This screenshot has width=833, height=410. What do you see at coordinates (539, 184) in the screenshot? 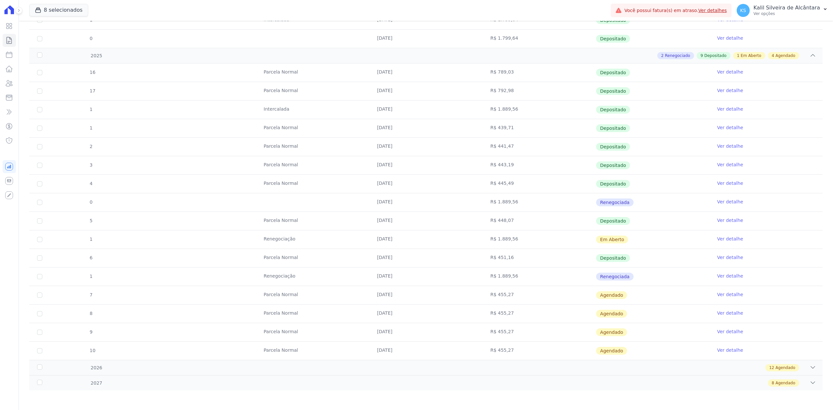
I see `td: R$ 445,49` at bounding box center [539, 184].